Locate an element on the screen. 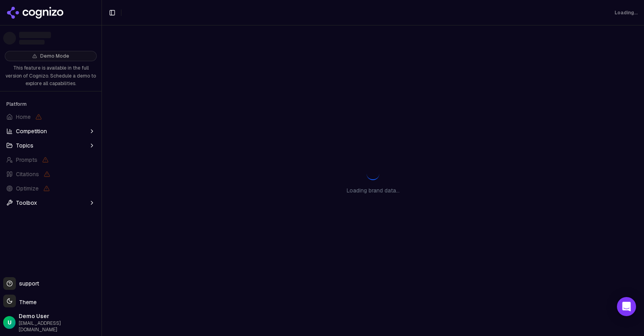  span: Prompts is located at coordinates (27, 160).